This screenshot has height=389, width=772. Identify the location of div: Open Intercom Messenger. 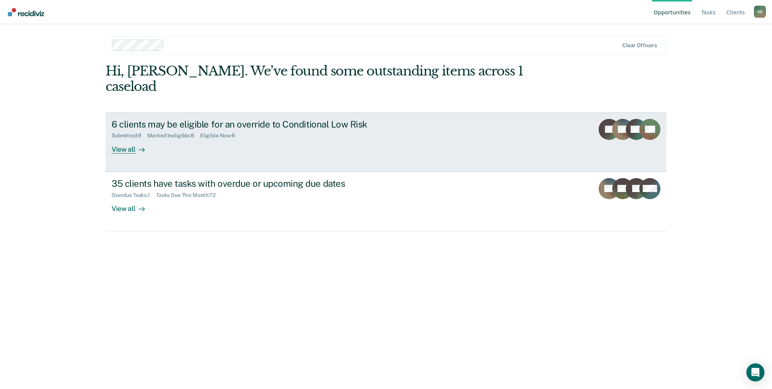
(756, 372).